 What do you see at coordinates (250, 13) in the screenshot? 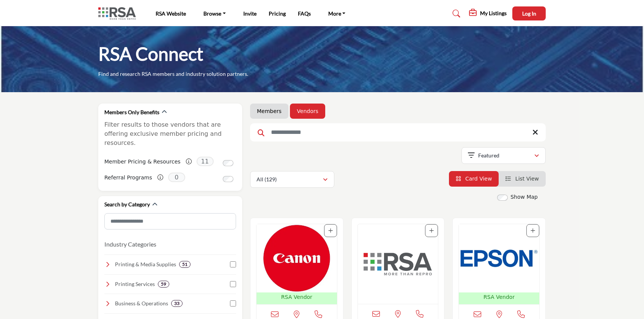
I see `a: Invite` at bounding box center [250, 13].